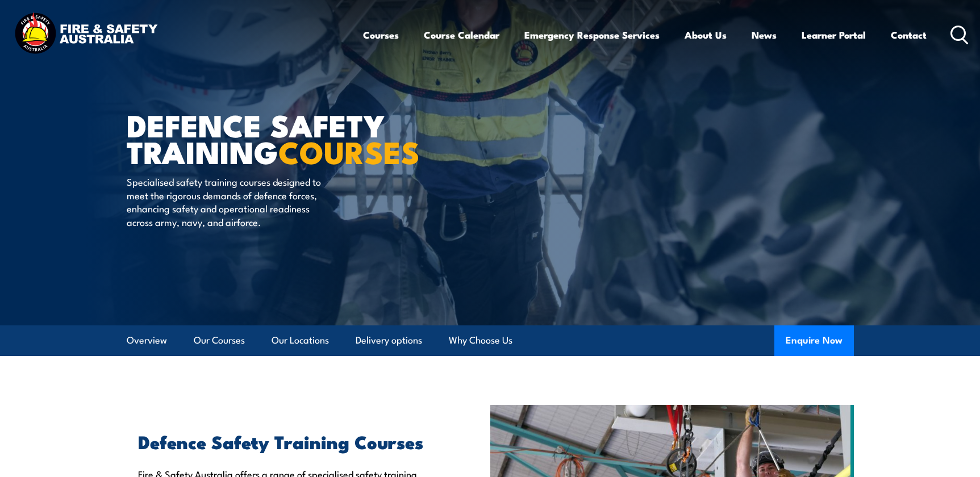  What do you see at coordinates (481, 340) in the screenshot?
I see `a: Why Choose Us` at bounding box center [481, 340].